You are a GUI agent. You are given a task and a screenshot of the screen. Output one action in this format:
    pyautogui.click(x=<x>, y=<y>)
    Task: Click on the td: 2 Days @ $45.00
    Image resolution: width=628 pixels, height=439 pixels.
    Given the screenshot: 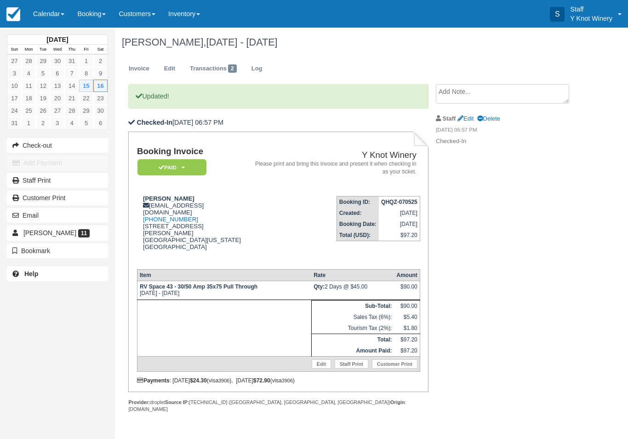 What is the action you would take?
    pyautogui.click(x=353, y=290)
    